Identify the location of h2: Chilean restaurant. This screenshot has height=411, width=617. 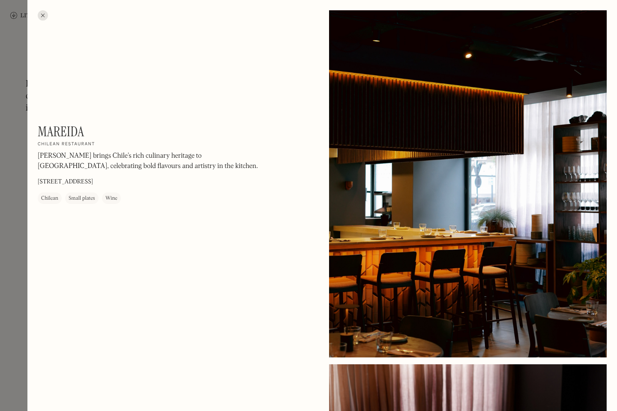
(66, 144).